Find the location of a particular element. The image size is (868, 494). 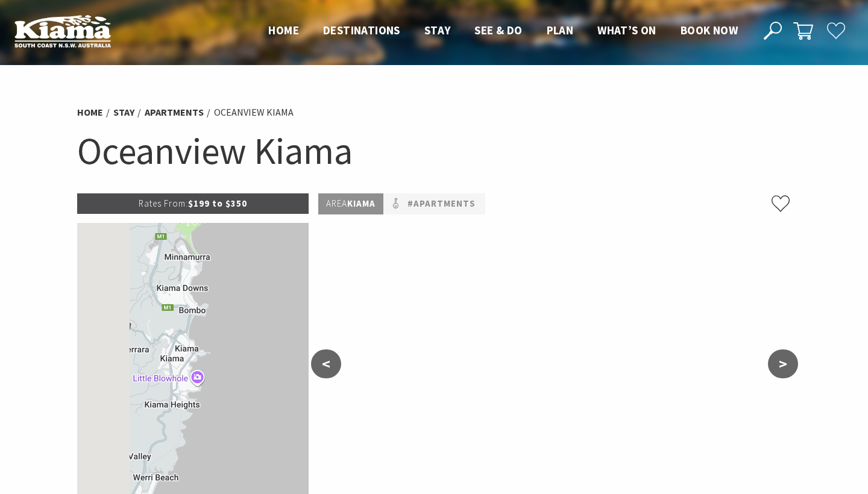

span: Area is located at coordinates (336, 203).